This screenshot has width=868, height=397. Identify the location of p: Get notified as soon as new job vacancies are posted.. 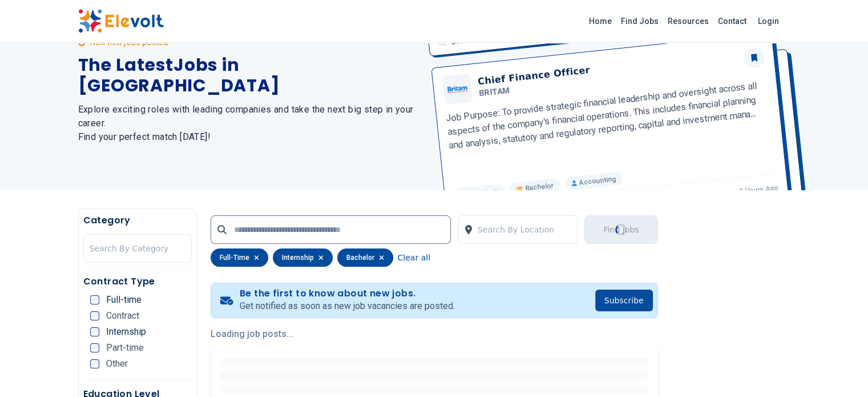
(347, 306).